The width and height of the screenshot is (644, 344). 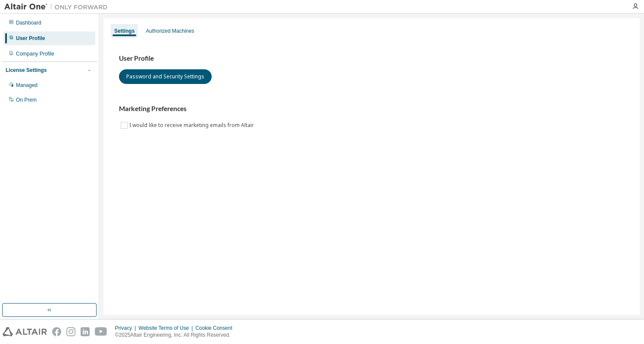 I want to click on div: On Prem, so click(x=26, y=100).